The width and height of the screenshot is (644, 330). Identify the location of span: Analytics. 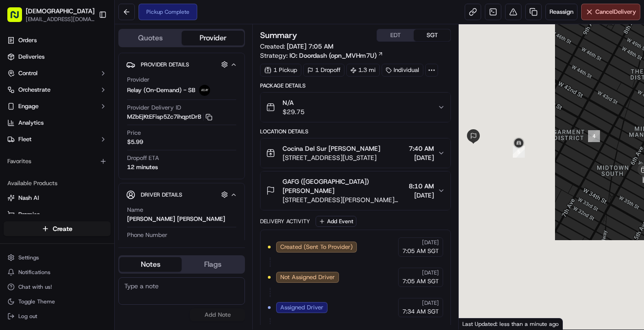
(31, 123).